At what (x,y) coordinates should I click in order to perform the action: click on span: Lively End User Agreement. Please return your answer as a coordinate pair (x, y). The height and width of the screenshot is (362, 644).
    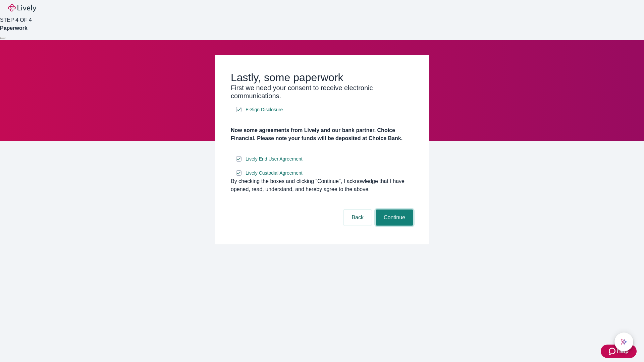
    Looking at the image, I should click on (274, 159).